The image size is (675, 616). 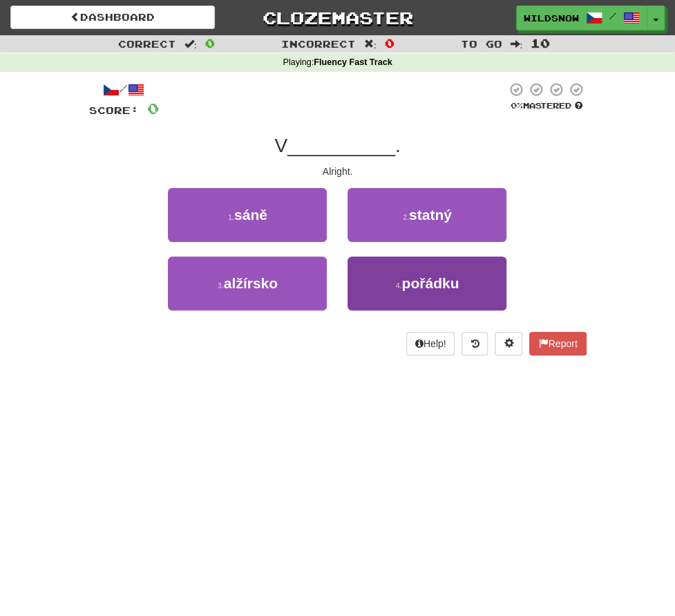 What do you see at coordinates (540, 43) in the screenshot?
I see `span: 10` at bounding box center [540, 43].